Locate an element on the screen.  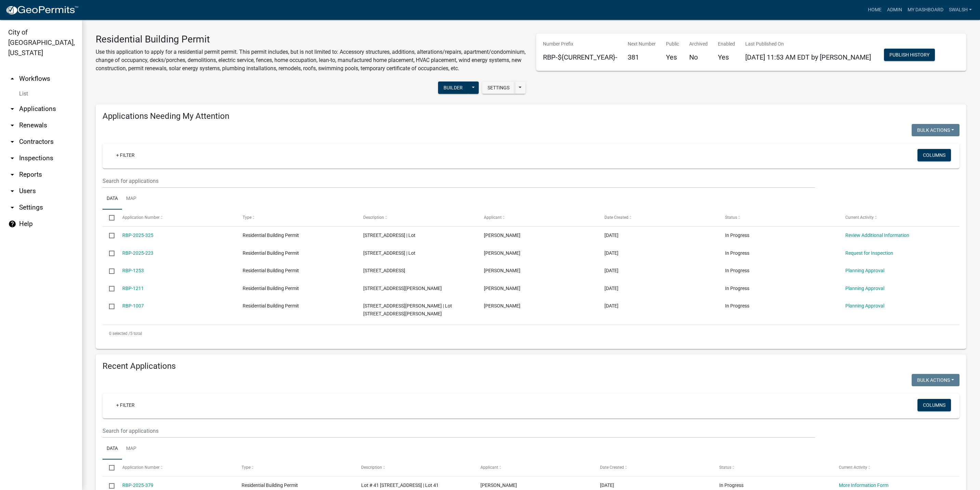
a: swalsh is located at coordinates (961, 10).